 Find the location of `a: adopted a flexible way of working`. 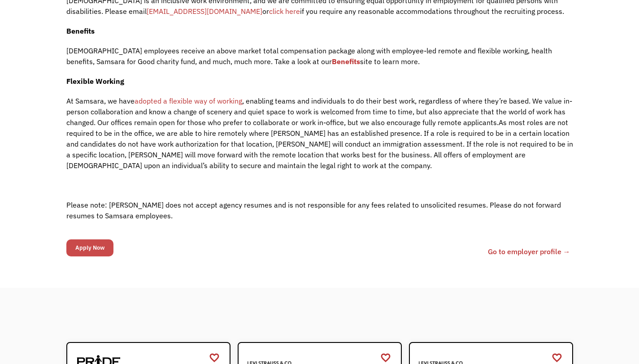

a: adopted a flexible way of working is located at coordinates (188, 101).